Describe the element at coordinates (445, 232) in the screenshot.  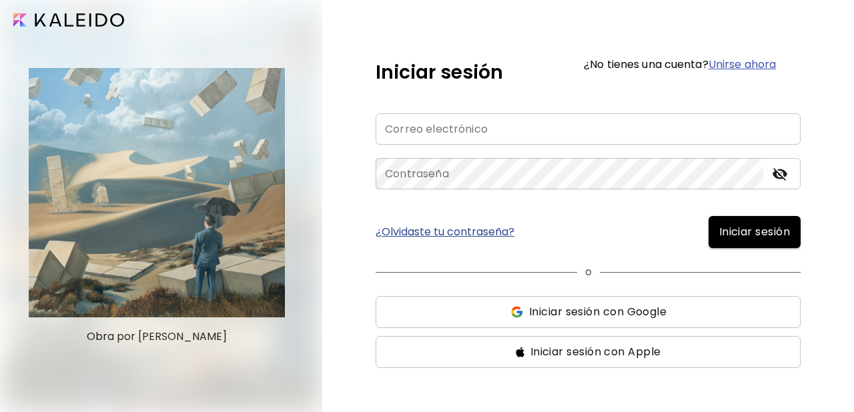
I see `a: ¿Olvidaste tu contraseña?` at that location.